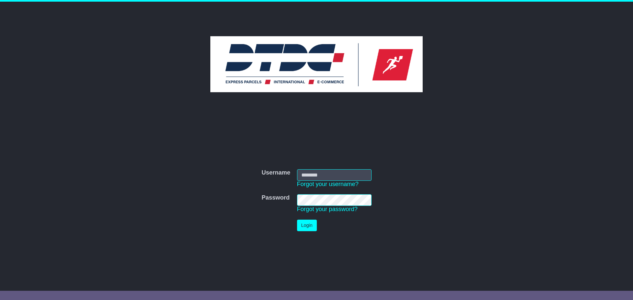  What do you see at coordinates (307, 226) in the screenshot?
I see `button: Login` at bounding box center [307, 226].